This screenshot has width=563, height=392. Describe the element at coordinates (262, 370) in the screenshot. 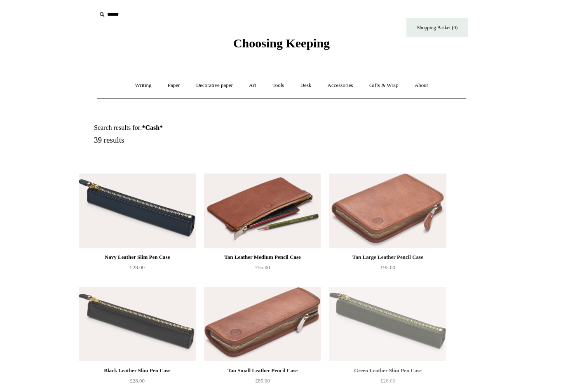

I see `div: Tan Small Leather Pencil Case` at that location.